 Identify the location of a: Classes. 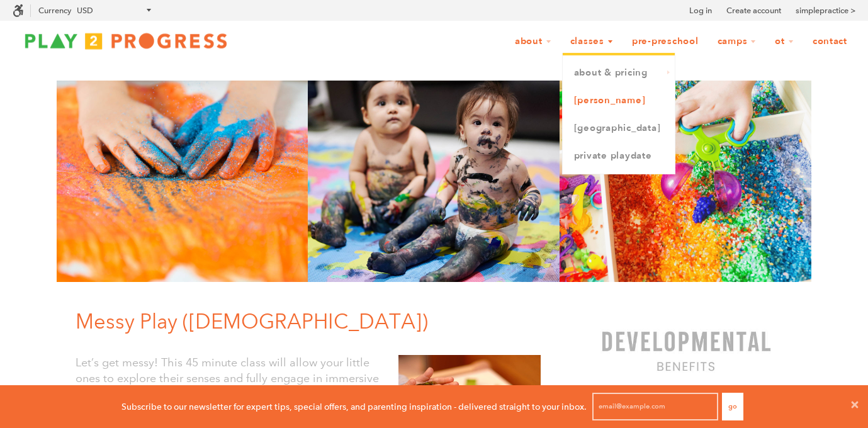
(591, 41).